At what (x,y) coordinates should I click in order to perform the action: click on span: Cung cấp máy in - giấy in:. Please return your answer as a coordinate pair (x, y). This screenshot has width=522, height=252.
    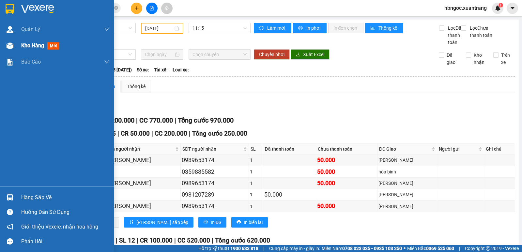
    Looking at the image, I should click on (295, 249).